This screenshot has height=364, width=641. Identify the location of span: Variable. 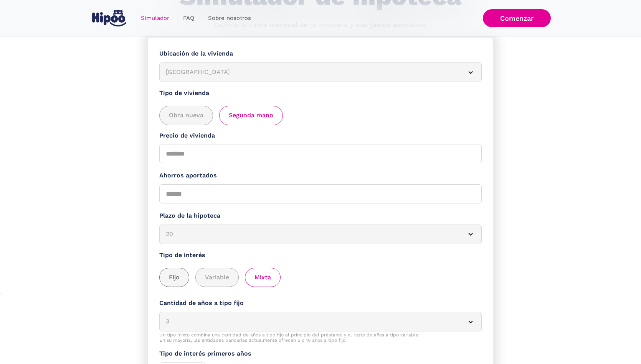
(217, 278).